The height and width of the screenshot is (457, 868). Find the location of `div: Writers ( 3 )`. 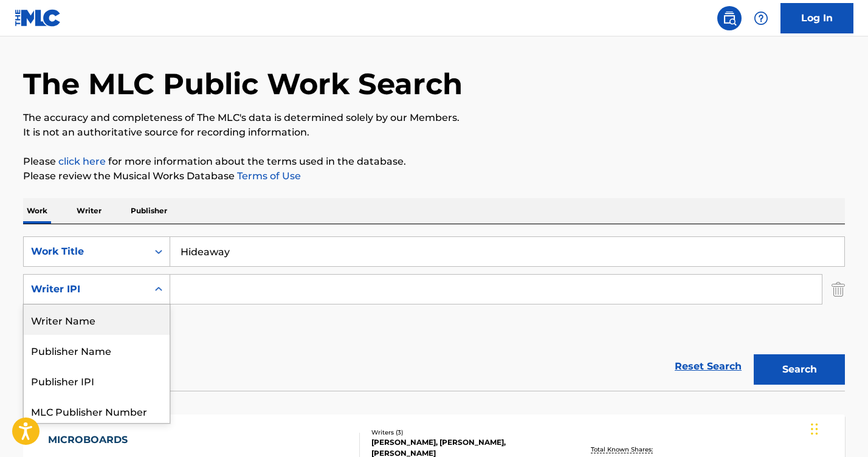

div: Writers ( 3 ) is located at coordinates (464, 432).